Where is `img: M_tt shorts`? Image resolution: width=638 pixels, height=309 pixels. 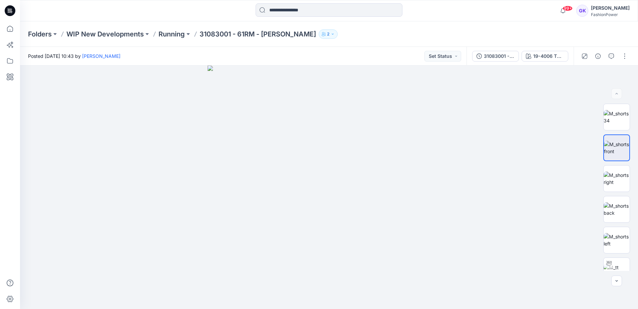
img: M_tt shorts is located at coordinates (617, 270).